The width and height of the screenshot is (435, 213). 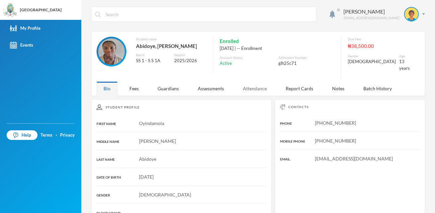 What do you see at coordinates (148, 159) in the screenshot?
I see `span: Abidoye` at bounding box center [148, 159].